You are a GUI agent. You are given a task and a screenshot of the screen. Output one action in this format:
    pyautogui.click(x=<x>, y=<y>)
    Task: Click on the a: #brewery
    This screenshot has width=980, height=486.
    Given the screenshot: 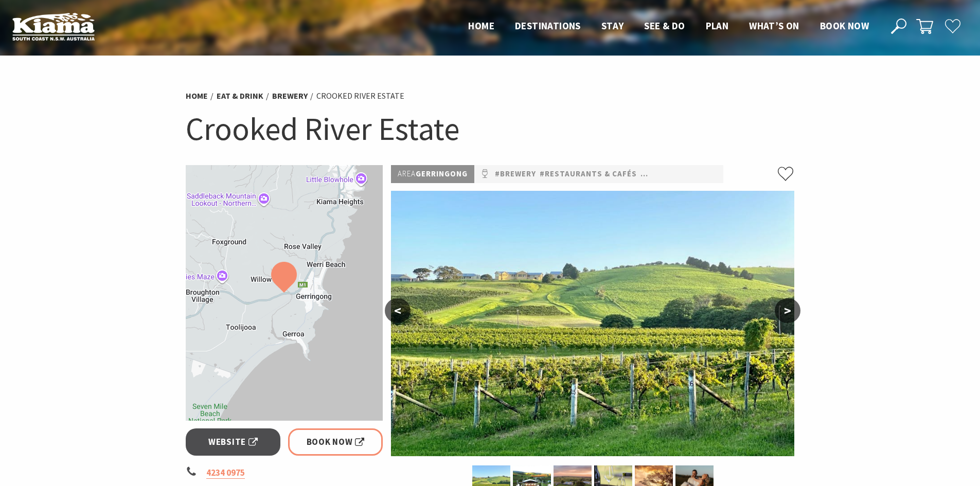 What is the action you would take?
    pyautogui.click(x=515, y=174)
    